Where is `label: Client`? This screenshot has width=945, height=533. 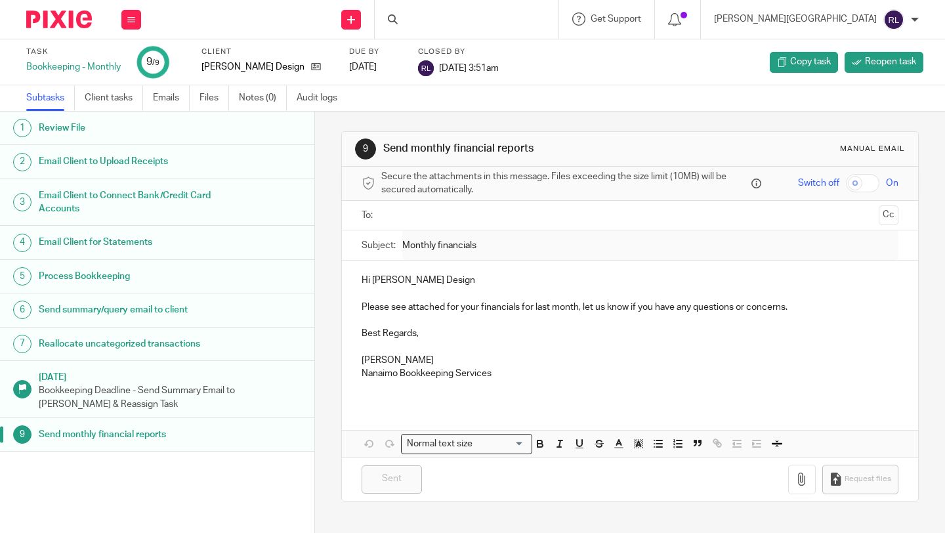 label: Client is located at coordinates (267, 52).